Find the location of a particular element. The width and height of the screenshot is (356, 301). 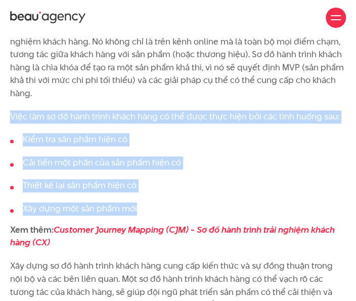

li: Kiểm tra sản phẩm hiện có is located at coordinates (178, 140).